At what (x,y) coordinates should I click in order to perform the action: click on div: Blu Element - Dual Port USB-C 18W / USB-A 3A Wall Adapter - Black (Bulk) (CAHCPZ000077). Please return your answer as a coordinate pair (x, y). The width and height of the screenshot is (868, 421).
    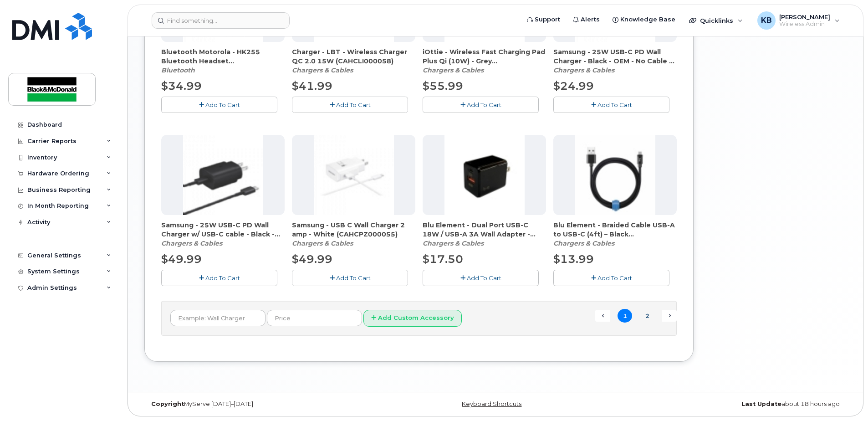
    Looking at the image, I should click on (484, 234).